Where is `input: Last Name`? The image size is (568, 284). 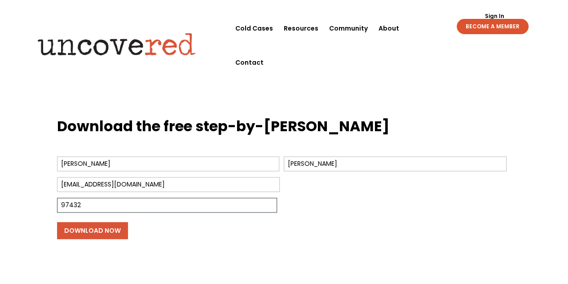
input: Last Name is located at coordinates (395, 164).